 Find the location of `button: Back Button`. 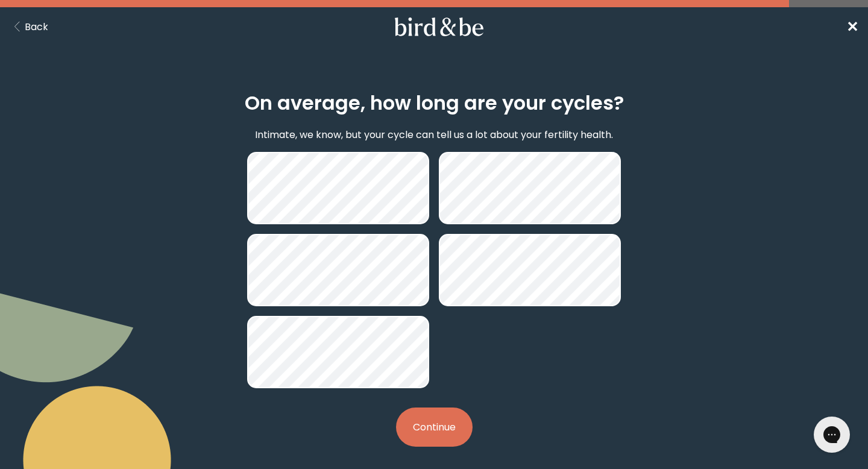

button: Back Button is located at coordinates (29, 27).